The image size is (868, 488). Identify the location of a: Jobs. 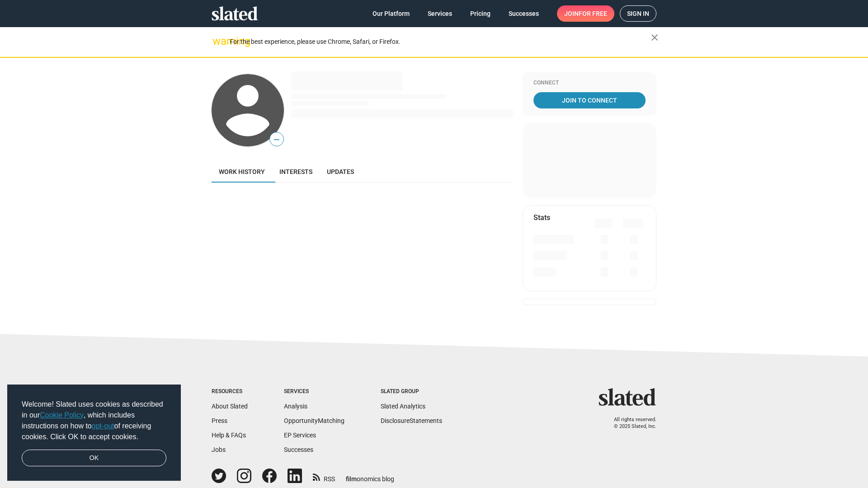
(218, 450).